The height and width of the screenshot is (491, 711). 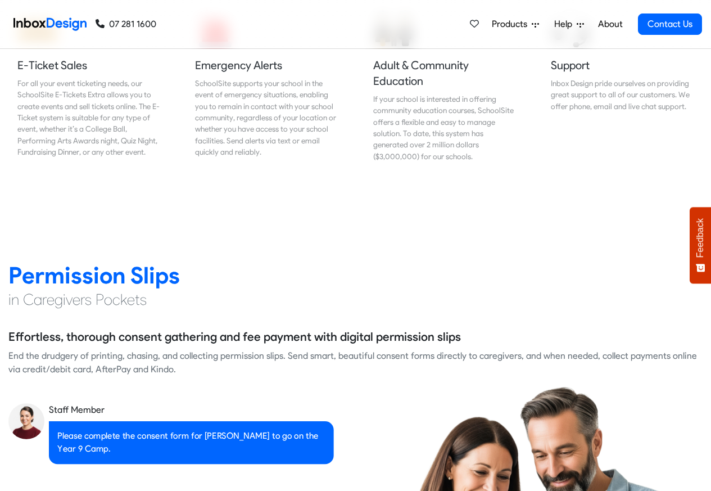 What do you see at coordinates (565, 24) in the screenshot?
I see `span: Help` at bounding box center [565, 24].